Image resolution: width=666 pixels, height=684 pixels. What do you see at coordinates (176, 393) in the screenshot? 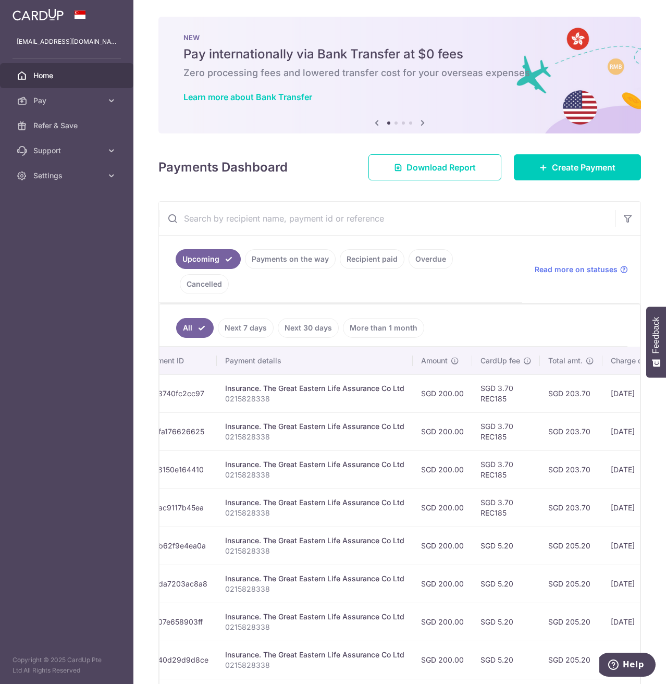
I see `td: txn_3740fc2cc97` at bounding box center [176, 393].